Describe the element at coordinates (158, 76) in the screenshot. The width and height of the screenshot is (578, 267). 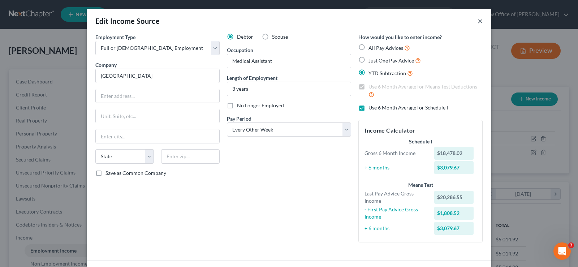
I see `input: Search company by name...` at that location.